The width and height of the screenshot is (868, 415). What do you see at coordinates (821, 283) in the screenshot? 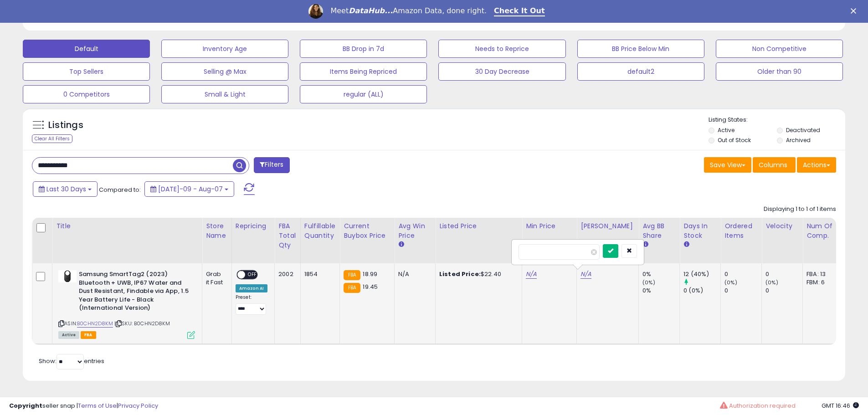
I see `div: FBM: 6` at bounding box center [821, 283].